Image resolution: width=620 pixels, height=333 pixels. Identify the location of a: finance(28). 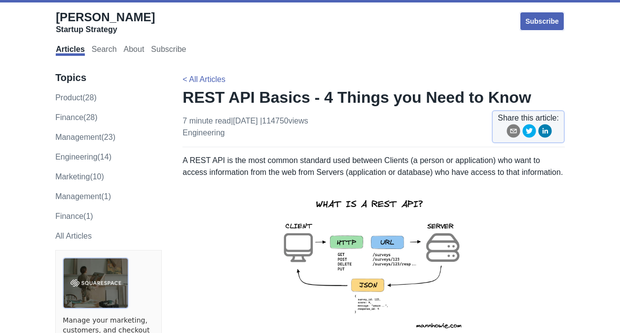
(76, 117).